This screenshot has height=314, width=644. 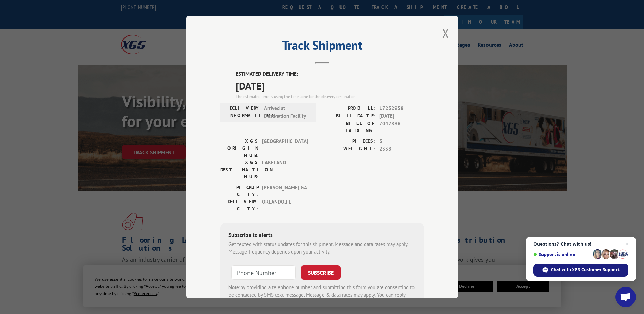 What do you see at coordinates (349, 116) in the screenshot?
I see `label: BILL DATE:` at bounding box center [349, 116].